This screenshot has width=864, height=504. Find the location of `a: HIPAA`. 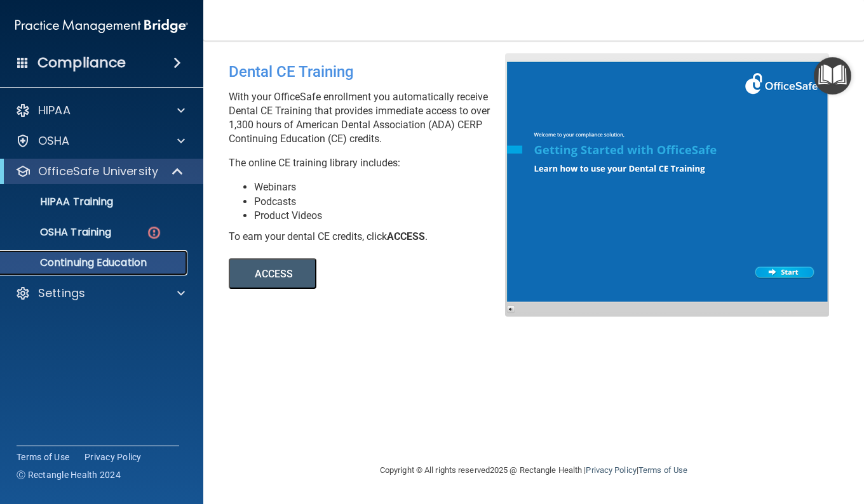

a: HIPAA is located at coordinates (99, 111).